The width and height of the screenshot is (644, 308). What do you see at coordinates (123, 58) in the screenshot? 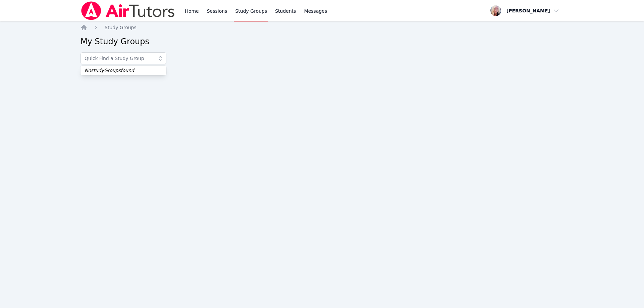
I see `input: Quick Find a Study Group` at bounding box center [123, 58].